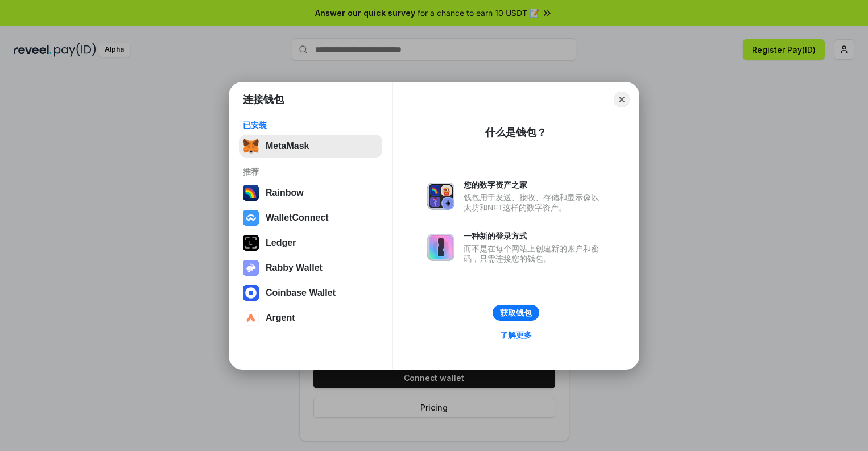 Image resolution: width=868 pixels, height=451 pixels. Describe the element at coordinates (515, 133) in the screenshot. I see `div: 什么是钱包？` at that location.